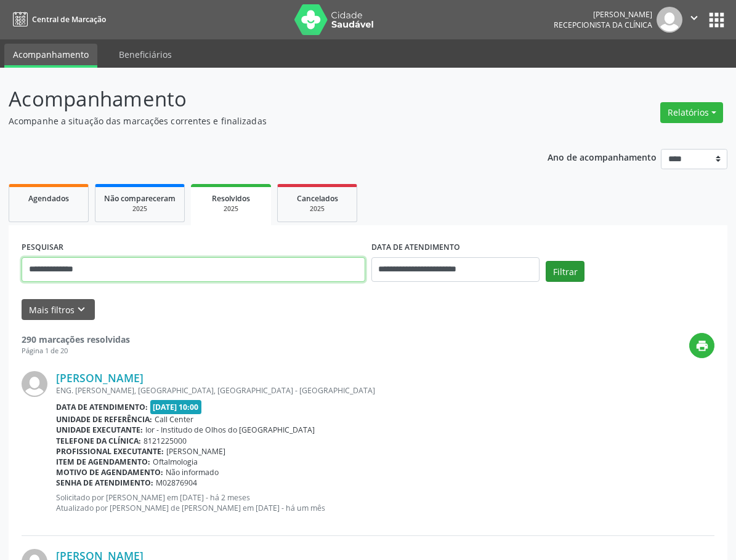 This screenshot has width=736, height=560. I want to click on label: PESQUISAR, so click(42, 248).